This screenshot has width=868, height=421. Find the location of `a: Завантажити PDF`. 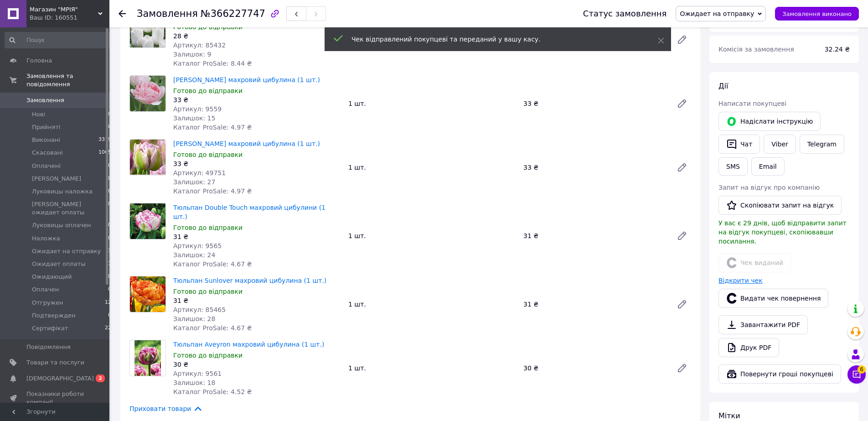

a: Завантажити PDF is located at coordinates (763, 325).